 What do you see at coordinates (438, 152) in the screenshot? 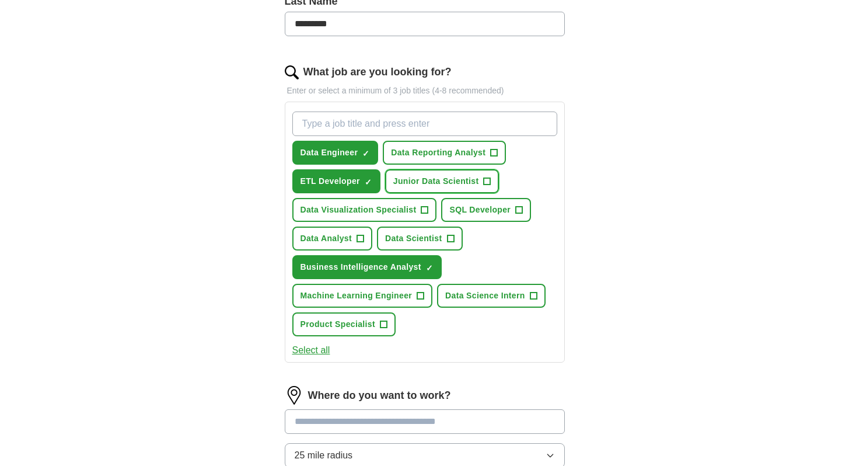
I see `span: Data Reporting Analyst` at bounding box center [438, 152].